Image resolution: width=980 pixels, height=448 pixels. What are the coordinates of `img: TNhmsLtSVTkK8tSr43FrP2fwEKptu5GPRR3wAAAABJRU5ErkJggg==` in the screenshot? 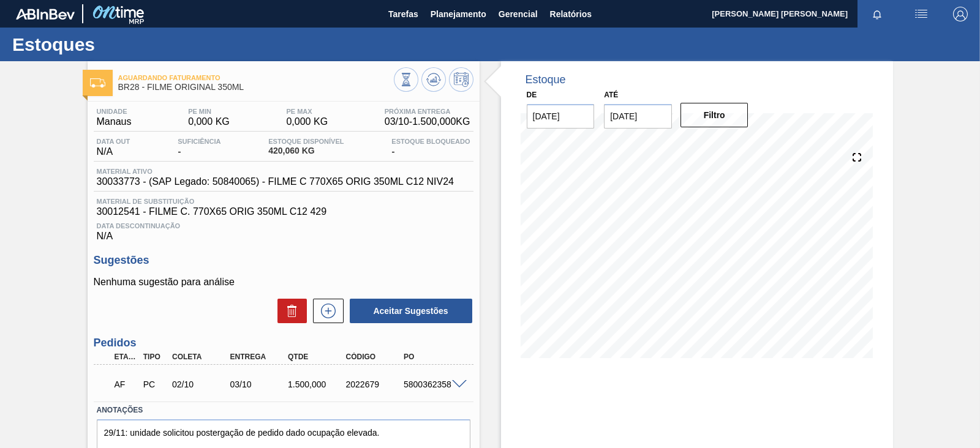 It's located at (45, 14).